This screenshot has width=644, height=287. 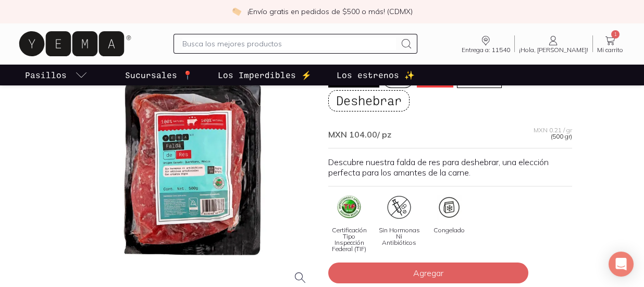 What do you see at coordinates (553, 131) in the screenshot?
I see `span: MXN 0.21 / gr` at bounding box center [553, 131].